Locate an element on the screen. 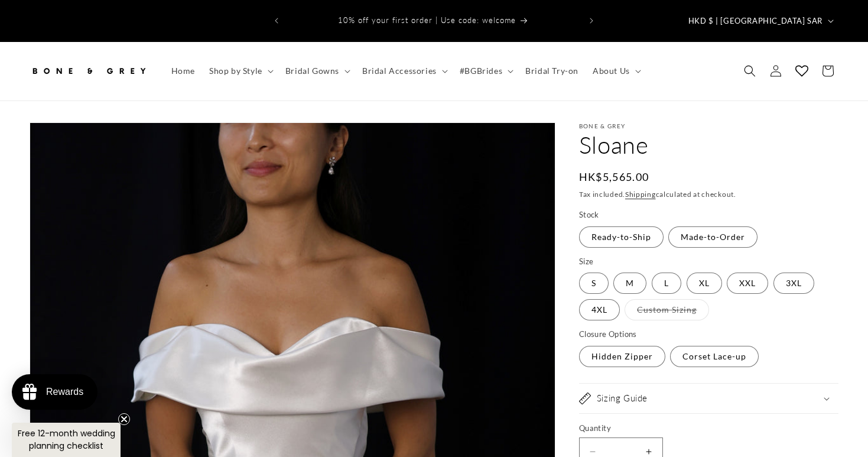  summary: Shop by Style is located at coordinates (240, 71).